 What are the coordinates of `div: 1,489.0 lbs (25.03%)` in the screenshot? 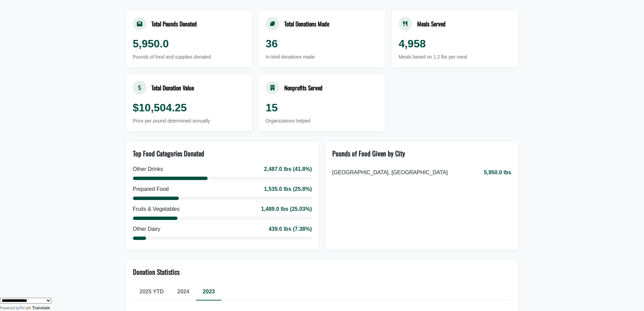 It's located at (286, 209).